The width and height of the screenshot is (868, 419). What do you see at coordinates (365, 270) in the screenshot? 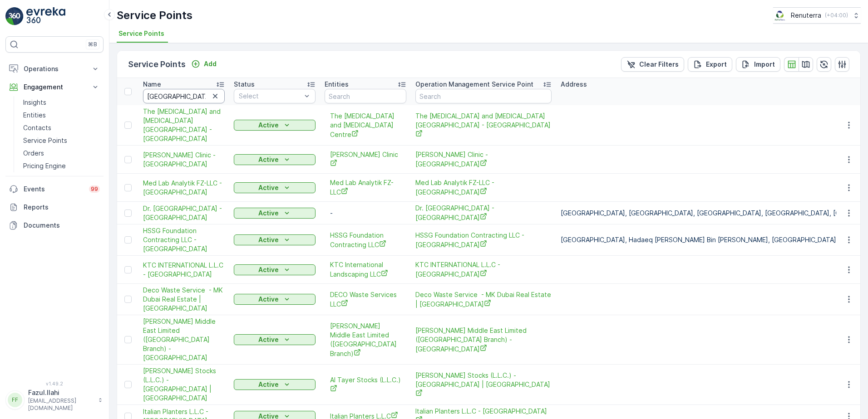
I see `span: KTC International Landscaping LLC` at bounding box center [365, 270].